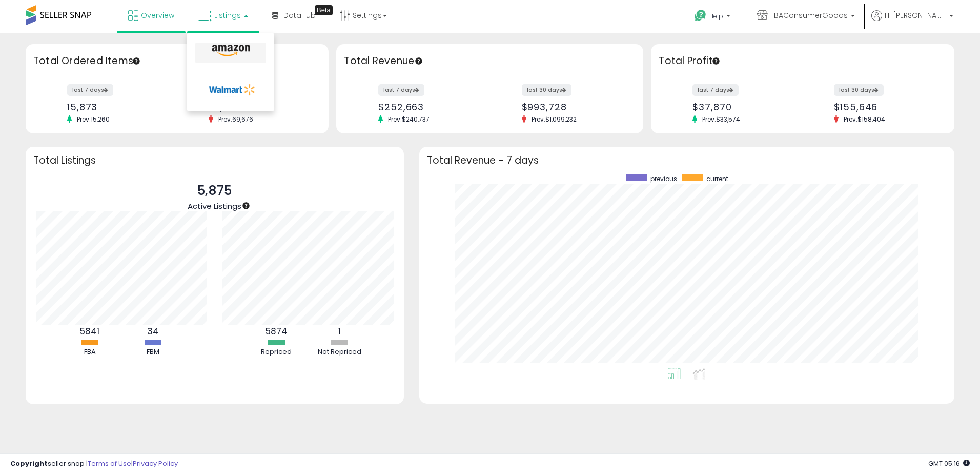  Describe the element at coordinates (802, 61) in the screenshot. I see `h3: Total Profit` at that location.